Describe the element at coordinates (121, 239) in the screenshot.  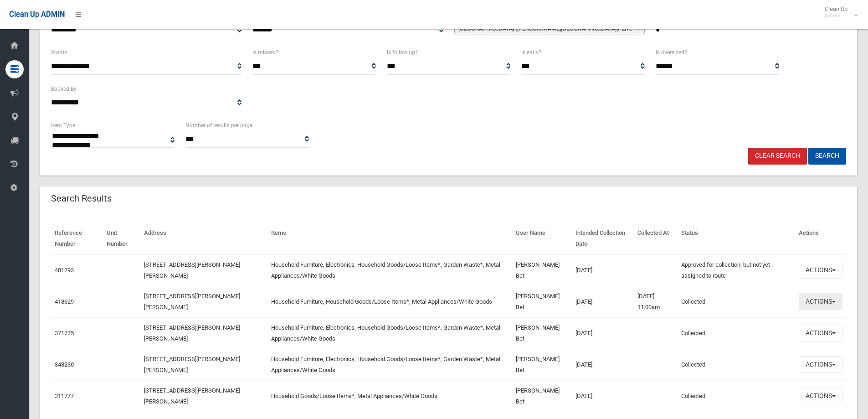
I see `th: Unit Number` at that location.